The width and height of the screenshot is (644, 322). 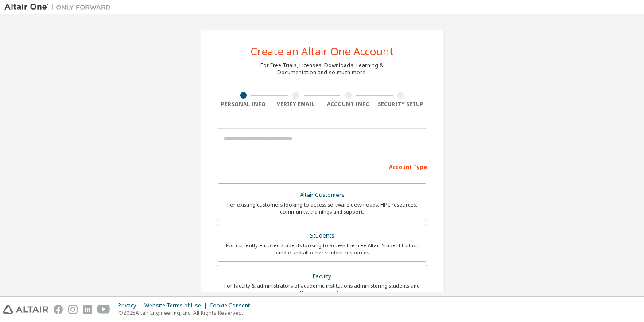 I want to click on div: Account Info, so click(x=348, y=104).